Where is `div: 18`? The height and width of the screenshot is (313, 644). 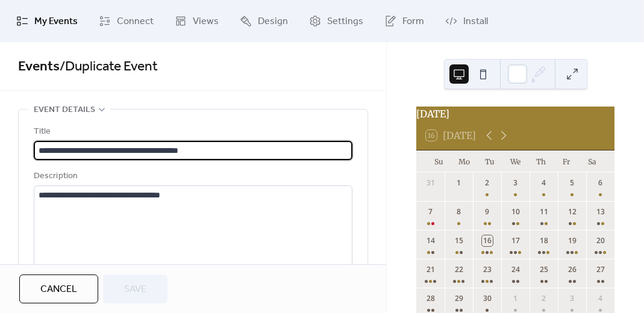
div: 18 is located at coordinates (544, 241).